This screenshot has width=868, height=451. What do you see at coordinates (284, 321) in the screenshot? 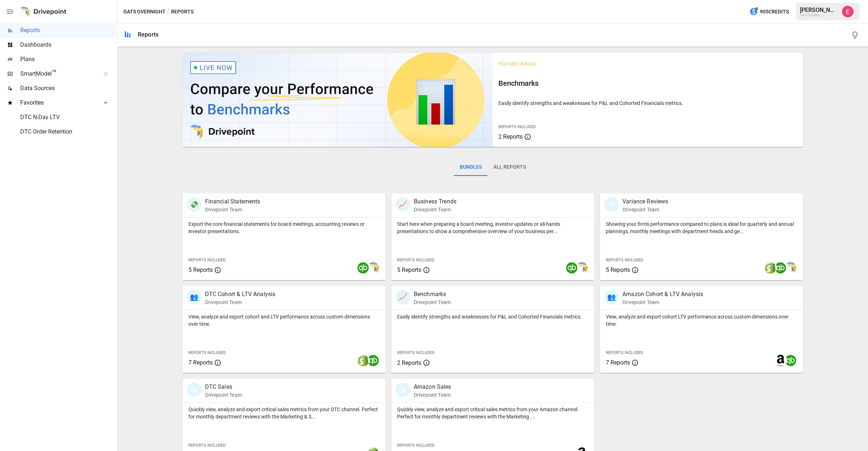
I see `p: View, analyze and export cohort and LTV performance across custom dimensions over time.` at bounding box center [284, 321].